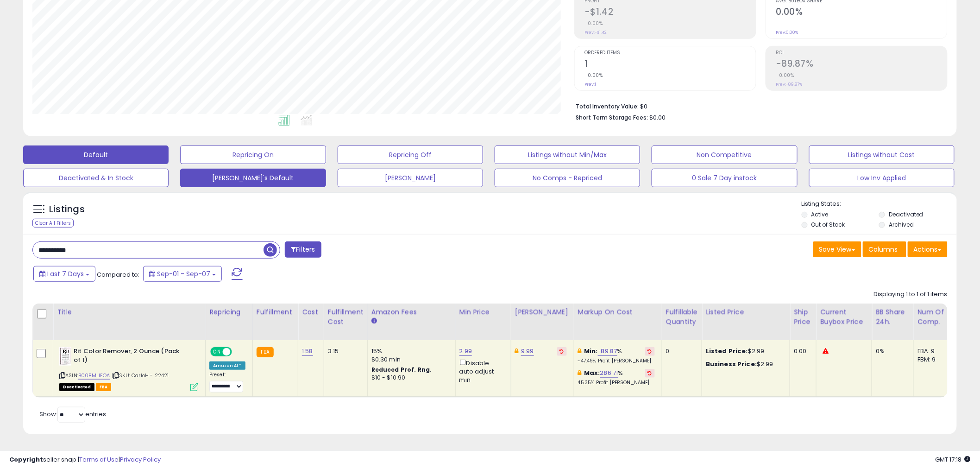 The width and height of the screenshot is (980, 469). Describe the element at coordinates (682, 317) in the screenshot. I see `div: Fulfillable Quantity` at that location.